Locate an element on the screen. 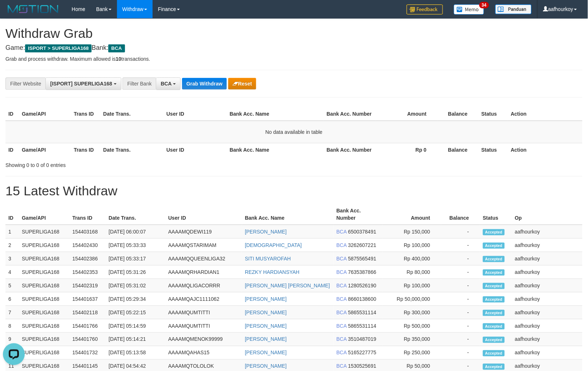 This screenshot has height=371, width=588. td: AAAAMQRHARDIAN1 is located at coordinates (203, 272).